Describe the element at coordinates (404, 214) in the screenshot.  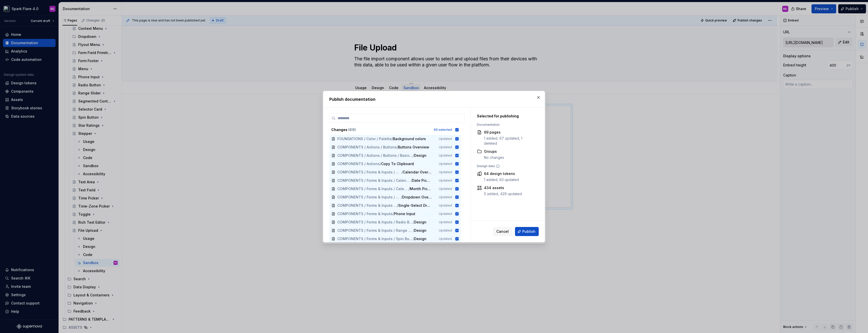
I see `span: Phone Input` at that location.